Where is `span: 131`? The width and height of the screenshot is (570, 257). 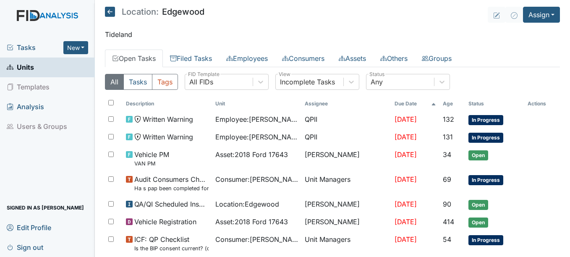
span: 131 is located at coordinates (448, 137).